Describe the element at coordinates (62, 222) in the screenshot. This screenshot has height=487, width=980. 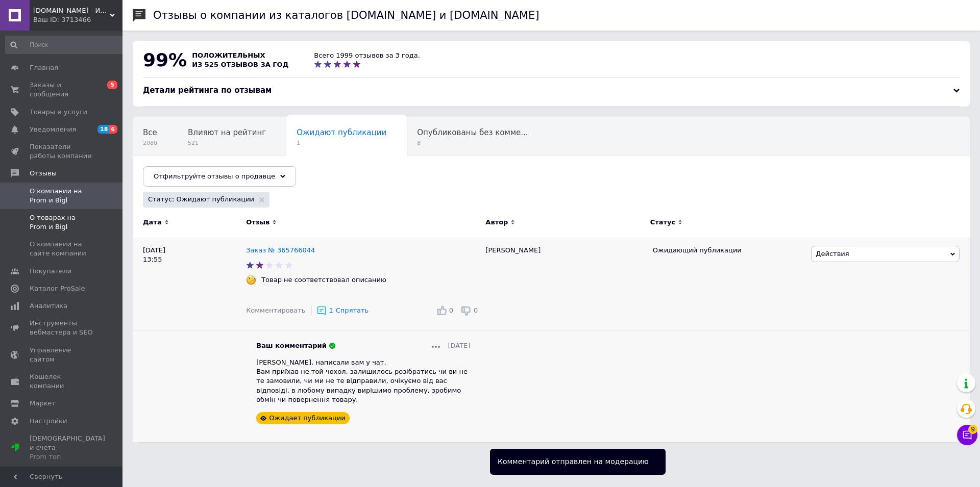
I see `span: О товарах на Prom и Bigl` at that location.